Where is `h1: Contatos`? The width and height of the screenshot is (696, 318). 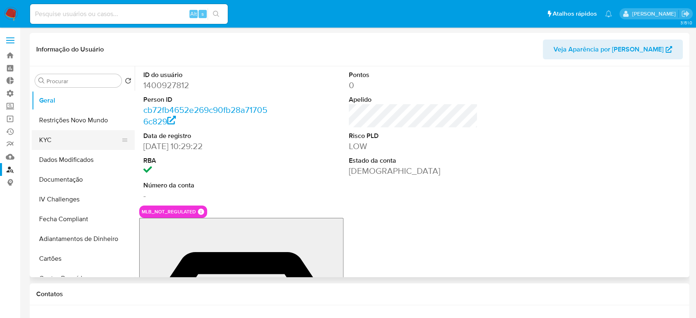
h1: Contatos is located at coordinates (359, 294).